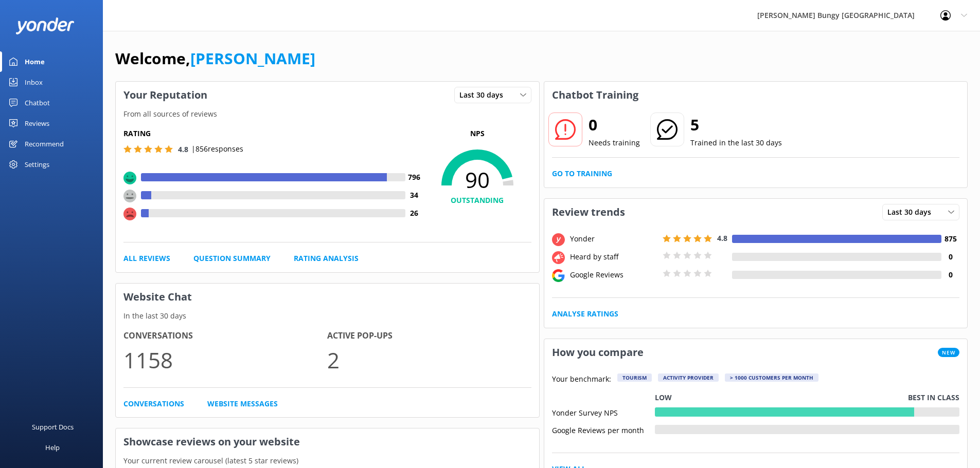  I want to click on h2: 0, so click(614, 125).